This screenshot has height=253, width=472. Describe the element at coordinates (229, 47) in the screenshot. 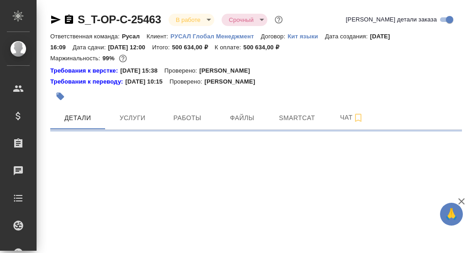

I see `p: К оплате:` at that location.